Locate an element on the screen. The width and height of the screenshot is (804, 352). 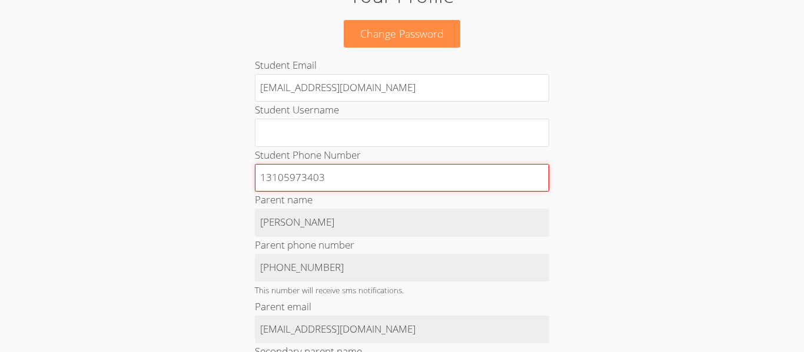
a: Change Password is located at coordinates (402, 34).